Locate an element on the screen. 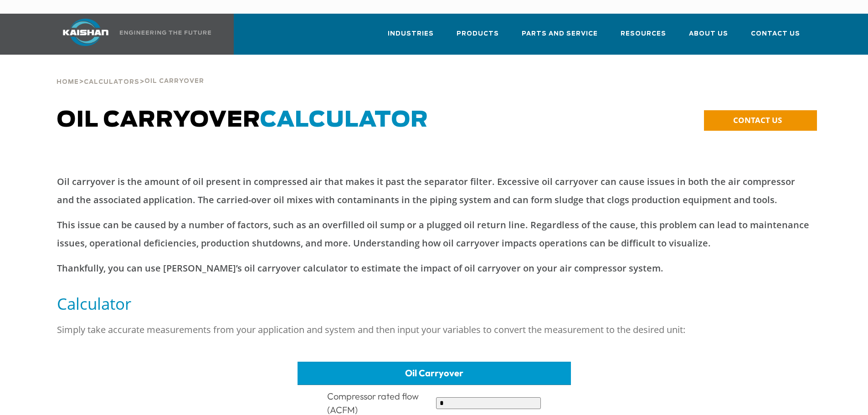 This screenshot has height=415, width=868. span: Contact Us is located at coordinates (775, 34).